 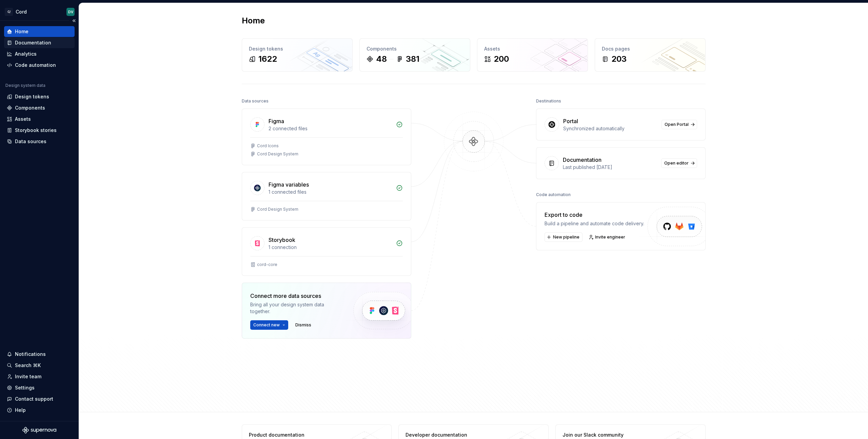 I want to click on a: Analytics, so click(x=40, y=54).